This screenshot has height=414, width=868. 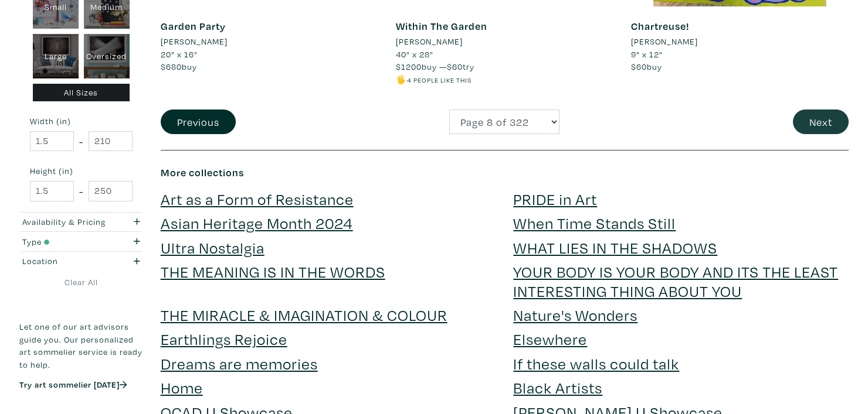 I want to click on span: 9" x 12", so click(x=647, y=54).